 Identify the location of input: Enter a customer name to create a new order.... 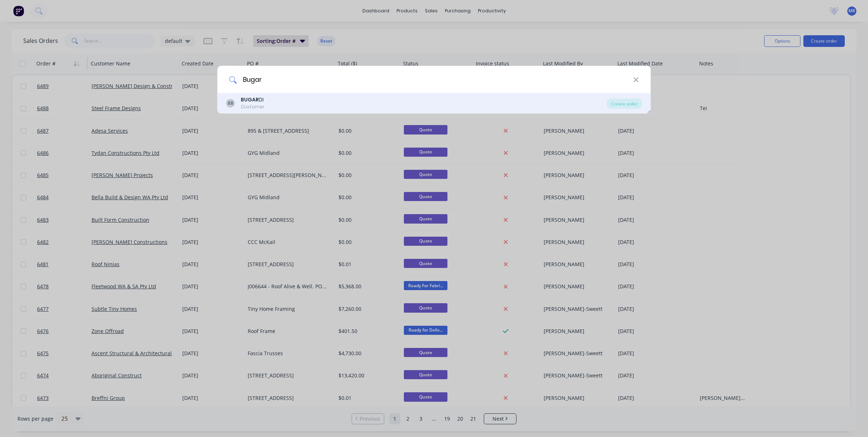
(435, 79).